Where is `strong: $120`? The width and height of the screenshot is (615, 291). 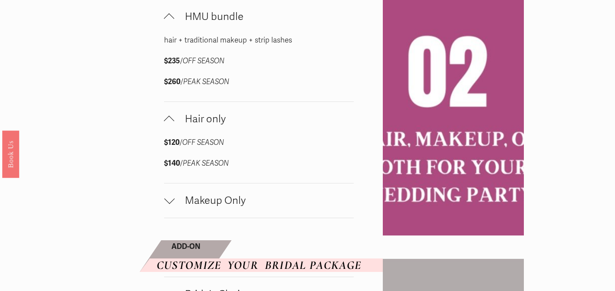 strong: $120 is located at coordinates (172, 142).